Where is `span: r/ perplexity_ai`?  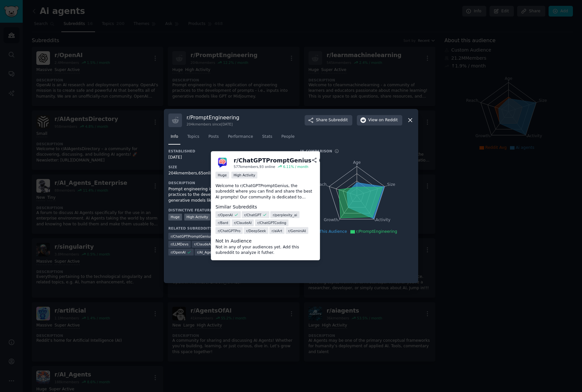
span: r/ perplexity_ai is located at coordinates (285, 215).